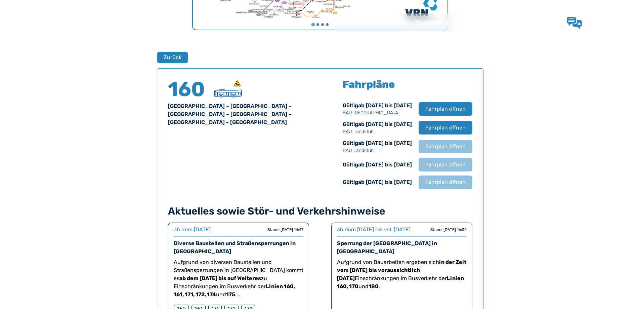 The width and height of the screenshot is (640, 309). Describe the element at coordinates (356, 23) in the screenshot. I see `a: Aktuell` at that location.